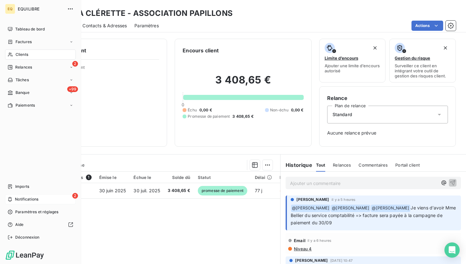 The image size is (466, 264). What do you see at coordinates (113, 177) in the screenshot?
I see `div: Émise le` at bounding box center [113, 177].